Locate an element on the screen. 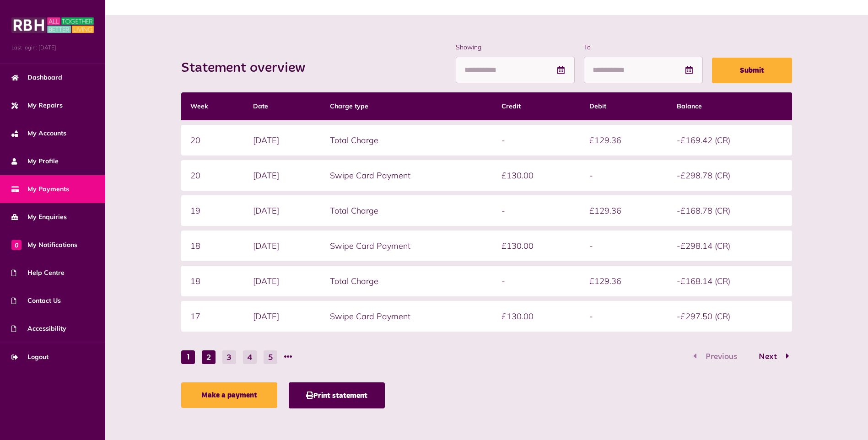 This screenshot has height=440, width=868. label: To is located at coordinates (643, 47).